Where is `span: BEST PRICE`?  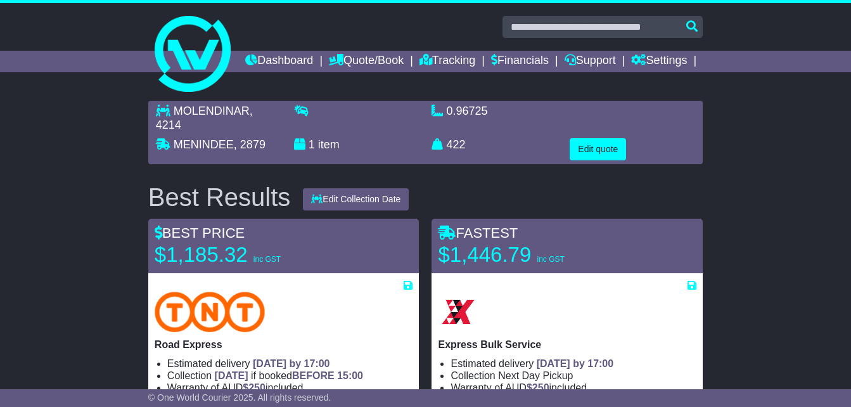
span: BEST PRICE is located at coordinates (200, 232).